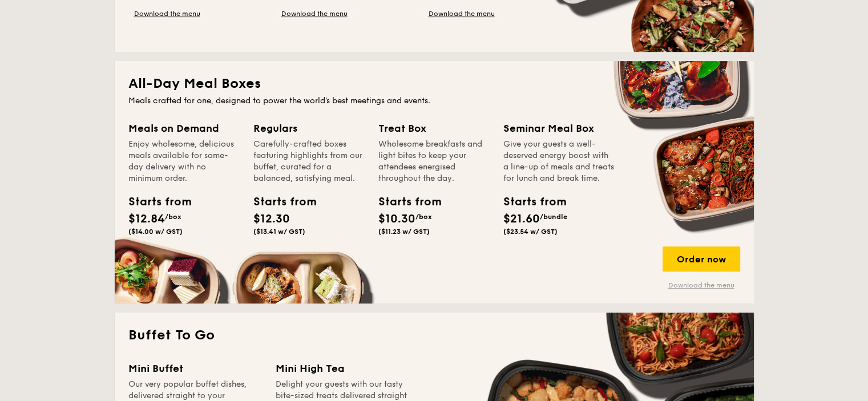 The image size is (868, 401). Describe the element at coordinates (558, 161) in the screenshot. I see `div: Give your guests a well-deserved energy boost with a line-up of meals and treats for lunch and br...` at that location.